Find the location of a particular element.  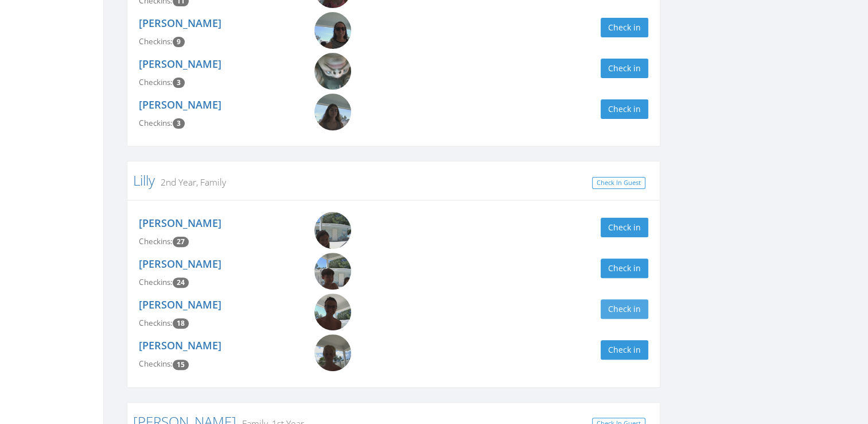

img: Lilly_Blackmon.png is located at coordinates (333, 112).